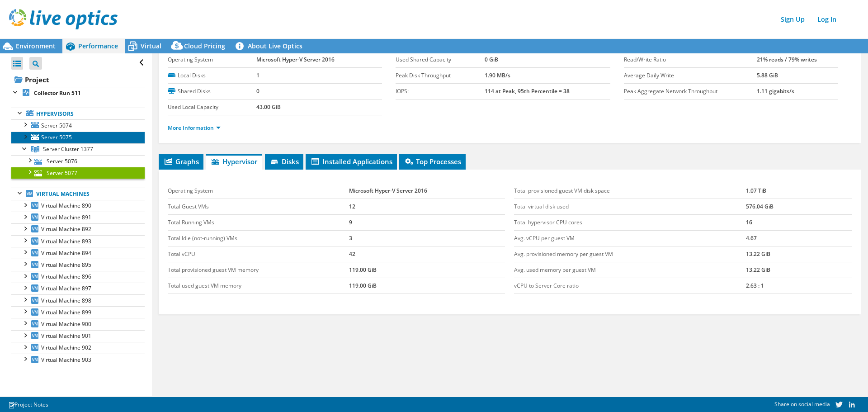 Image resolution: width=868 pixels, height=412 pixels. I want to click on span: Top Processes, so click(432, 161).